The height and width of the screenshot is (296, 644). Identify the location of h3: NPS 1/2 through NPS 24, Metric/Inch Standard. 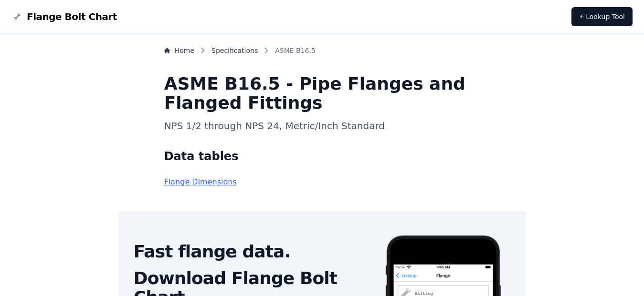
(322, 126).